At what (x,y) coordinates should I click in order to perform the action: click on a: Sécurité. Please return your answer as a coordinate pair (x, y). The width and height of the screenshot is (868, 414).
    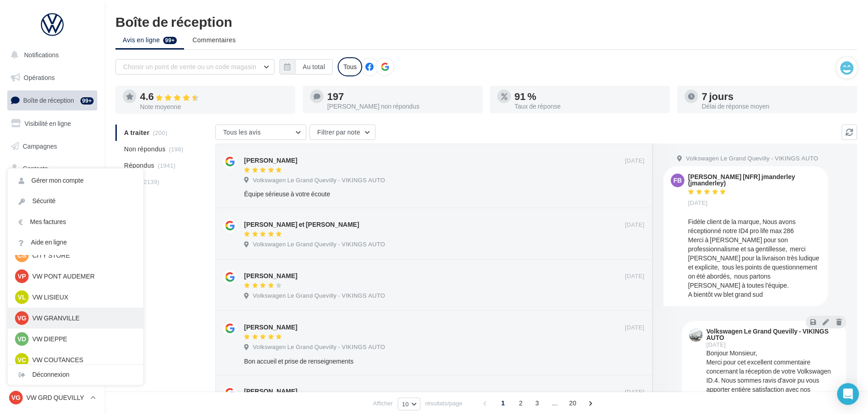
    Looking at the image, I should click on (75, 201).